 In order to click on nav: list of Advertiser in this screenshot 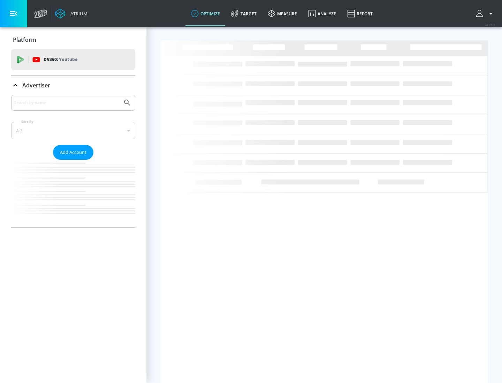, I will do `click(73, 194)`.